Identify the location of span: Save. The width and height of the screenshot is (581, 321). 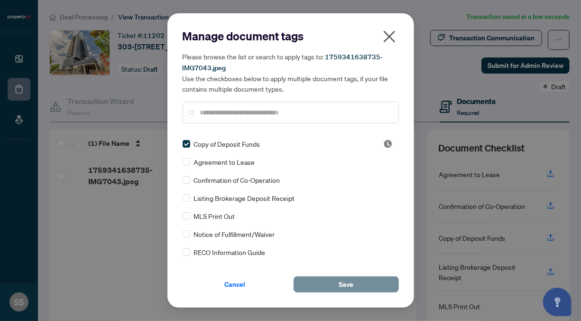
(346, 284).